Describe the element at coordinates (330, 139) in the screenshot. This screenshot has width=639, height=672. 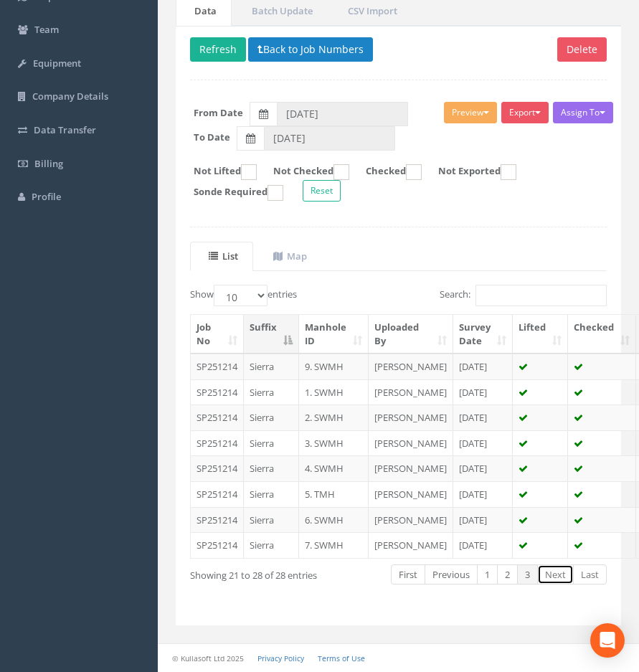
I see `input: To Date` at that location.